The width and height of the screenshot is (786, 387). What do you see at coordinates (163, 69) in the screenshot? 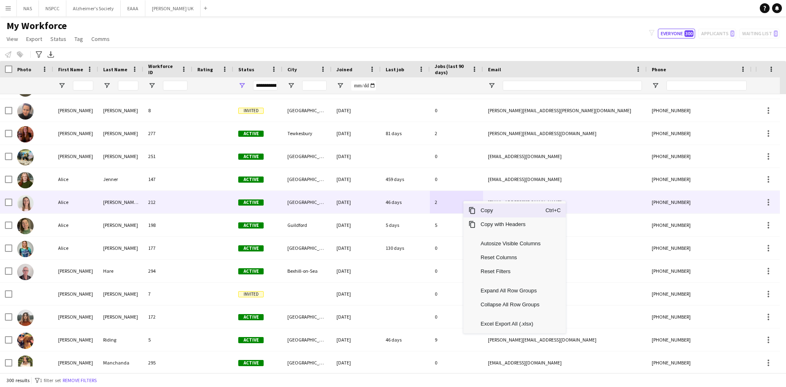
I see `span: Workforce ID` at bounding box center [163, 69].